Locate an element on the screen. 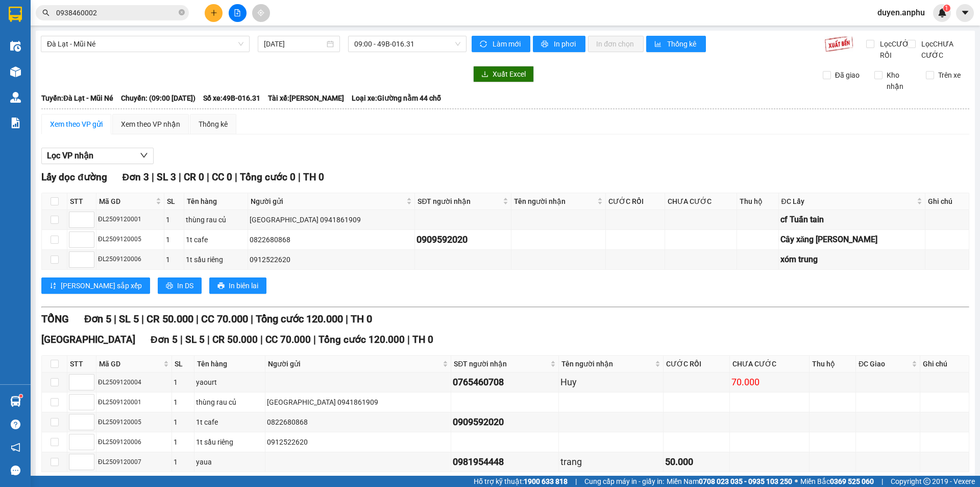 The height and width of the screenshot is (487, 980). div: Xem theo VP gửi is located at coordinates (76, 124).